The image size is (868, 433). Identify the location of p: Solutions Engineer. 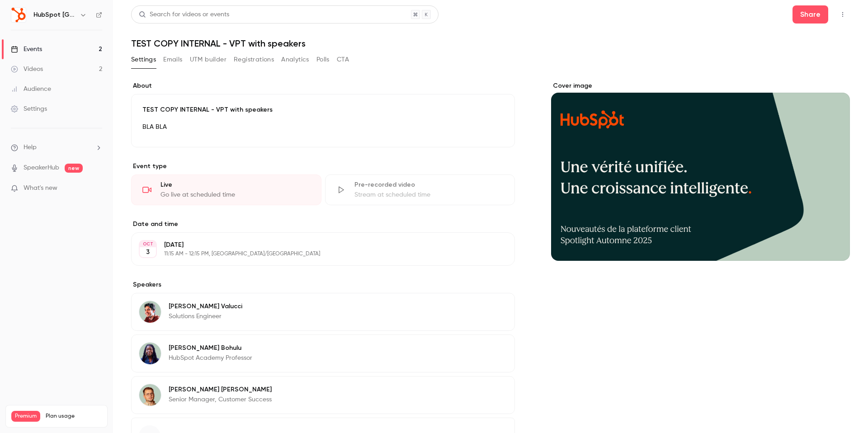
(205, 316).